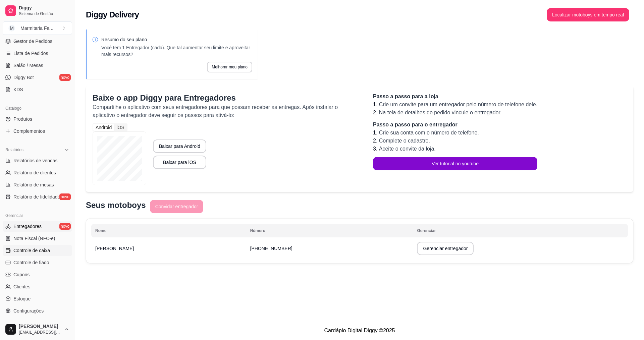 This screenshot has height=340, width=644. What do you see at coordinates (37, 311) in the screenshot?
I see `a: Configurações` at bounding box center [37, 311].